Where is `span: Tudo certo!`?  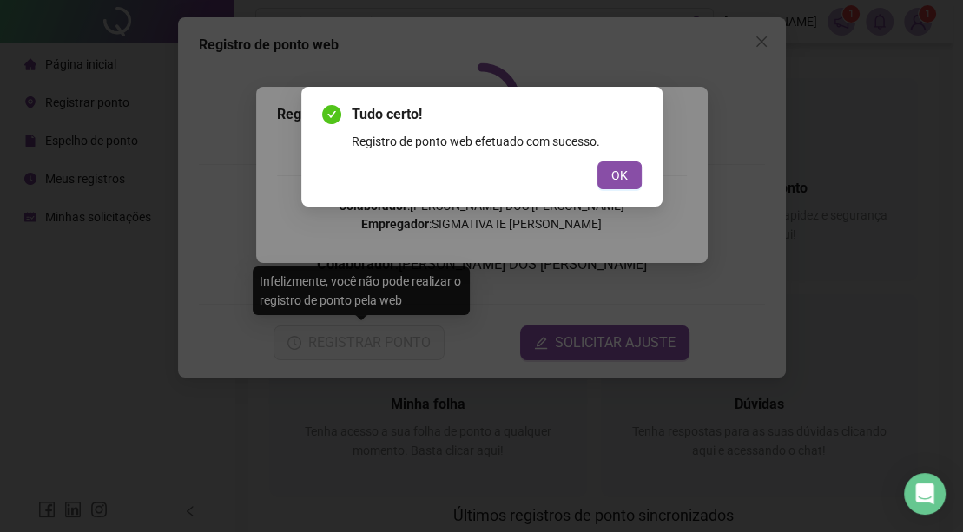 span: Tudo certo! is located at coordinates (497, 115).